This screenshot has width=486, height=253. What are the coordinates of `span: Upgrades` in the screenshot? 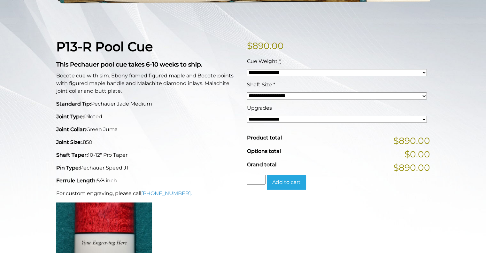 It's located at (259, 108).